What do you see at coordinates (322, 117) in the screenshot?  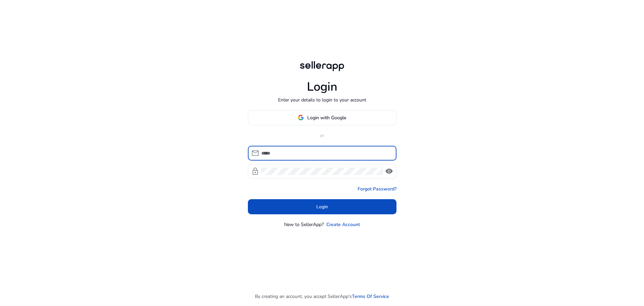 I see `button: Login with Google` at bounding box center [322, 117].